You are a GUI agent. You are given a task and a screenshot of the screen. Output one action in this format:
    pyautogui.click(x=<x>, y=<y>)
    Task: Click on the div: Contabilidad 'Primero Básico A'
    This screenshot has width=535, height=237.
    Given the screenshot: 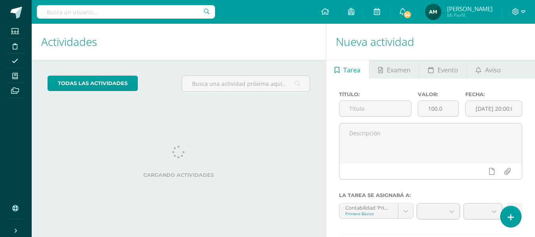 What is the action you would take?
    pyautogui.click(x=369, y=207)
    